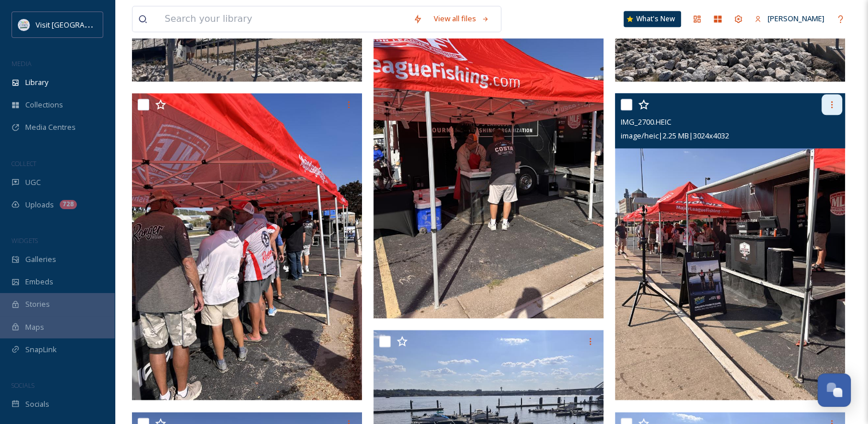 The image size is (868, 424). Describe the element at coordinates (24, 25) in the screenshot. I see `img: QCCVB_VISIT_vert_logo_4c_tagline_122019.svg` at that location.